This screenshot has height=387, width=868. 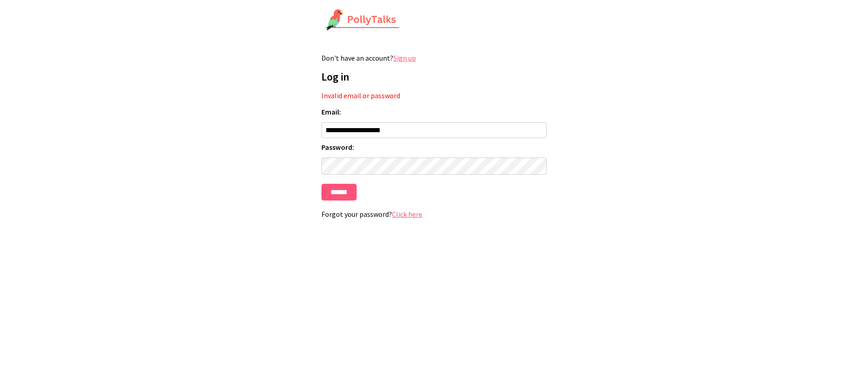 What do you see at coordinates (363, 20) in the screenshot?
I see `img: PollyTalks Logo` at bounding box center [363, 20].